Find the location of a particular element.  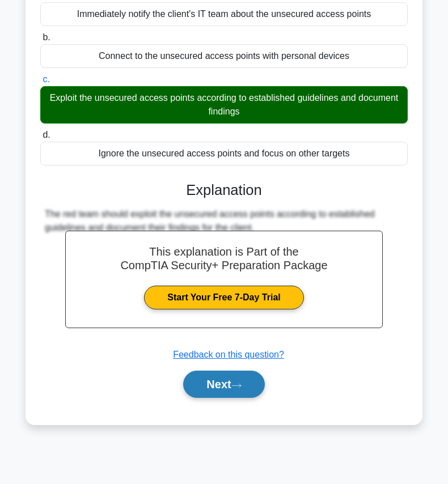

div: The red team should exploit the unsecured access points according to established guidelines and d... is located at coordinates (224, 222).